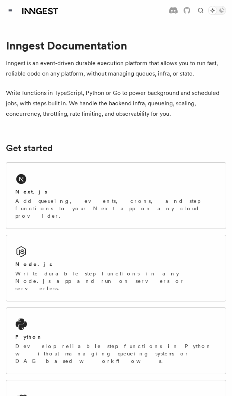 The width and height of the screenshot is (232, 396). Describe the element at coordinates (217, 10) in the screenshot. I see `button: Toggle dark mode` at that location.